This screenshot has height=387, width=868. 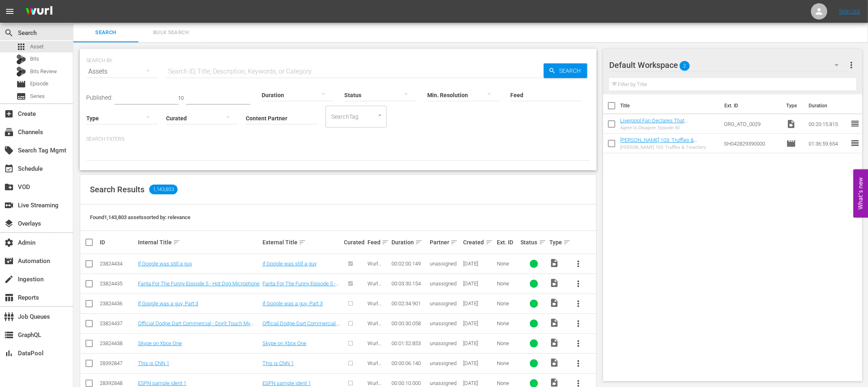 What do you see at coordinates (99, 97) in the screenshot?
I see `span: Published:` at bounding box center [99, 97].